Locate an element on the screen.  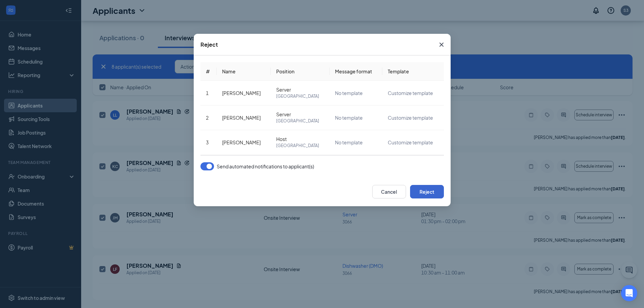
th: Message format is located at coordinates (356, 71).